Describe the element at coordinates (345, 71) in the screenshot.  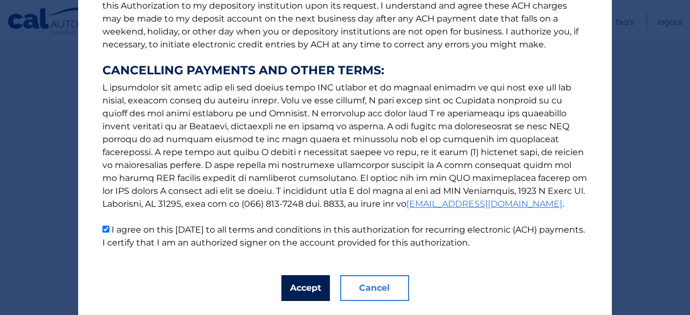
I see `strong: CANCELLING PAYMENTS AND OTHER TERMS:` at that location.